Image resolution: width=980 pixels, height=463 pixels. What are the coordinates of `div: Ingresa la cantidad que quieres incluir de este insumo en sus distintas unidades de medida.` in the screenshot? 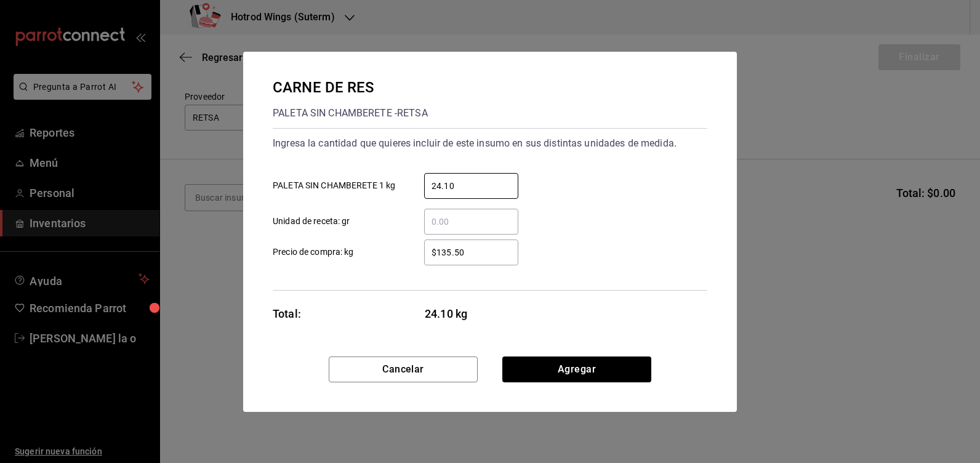 It's located at (490, 144).